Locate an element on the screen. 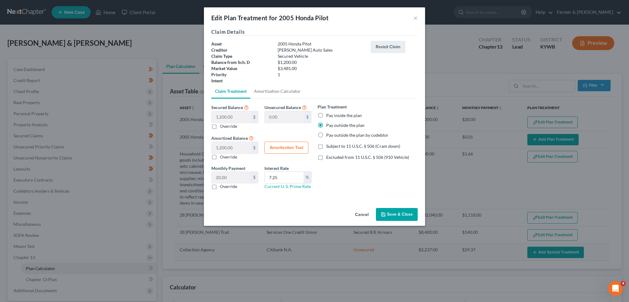  a: Current U. S. Prime Rate is located at coordinates (288, 186).